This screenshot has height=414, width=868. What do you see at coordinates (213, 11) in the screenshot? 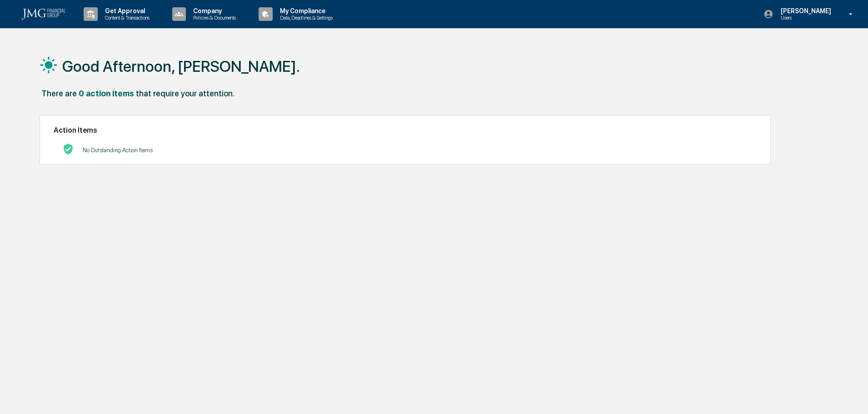
I see `p: Company` at bounding box center [213, 11].